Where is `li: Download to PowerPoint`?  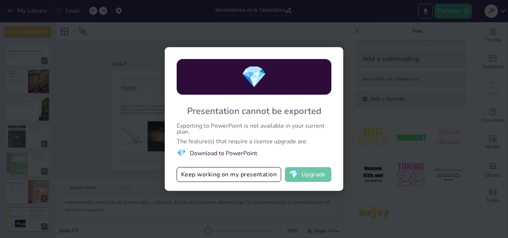 li: Download to PowerPoint is located at coordinates (254, 153).